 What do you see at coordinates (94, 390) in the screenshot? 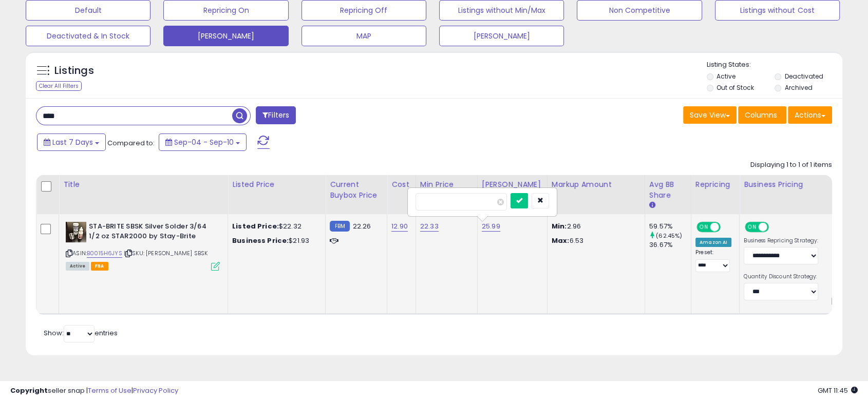
I see `div: seller snap | |` at bounding box center [94, 390].